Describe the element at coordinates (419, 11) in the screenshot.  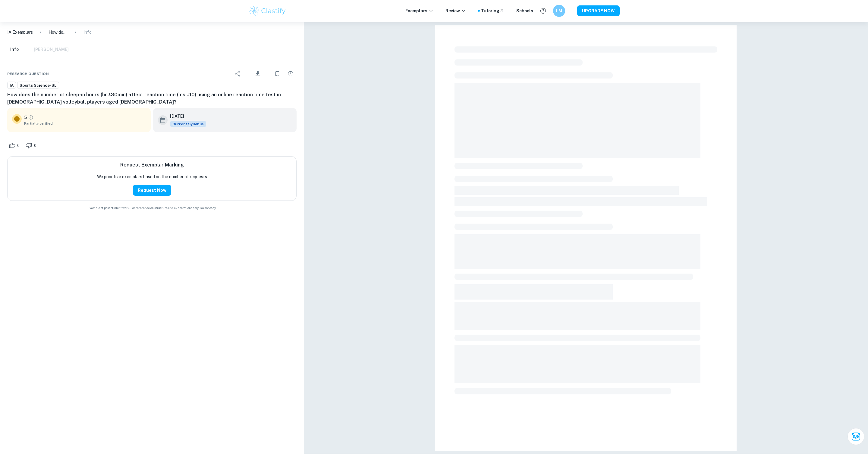
I see `p: Exemplars` at that location.